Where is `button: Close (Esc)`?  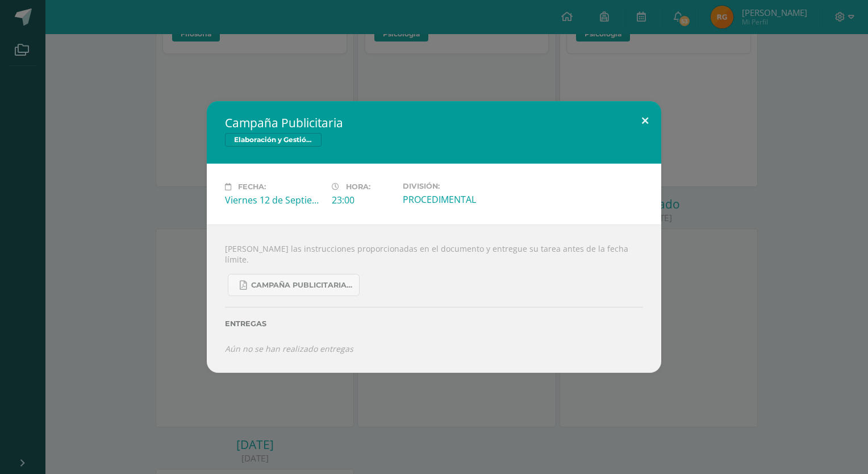 button: Close (Esc) is located at coordinates (645, 121).